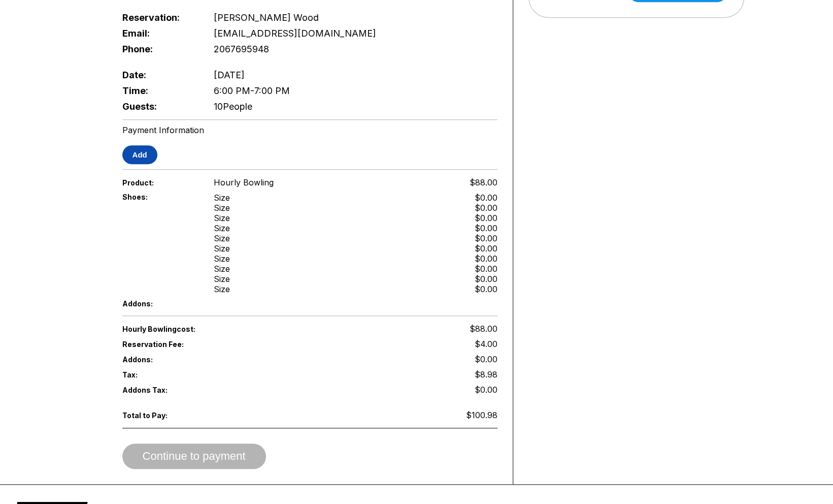 This screenshot has height=504, width=833. What do you see at coordinates (241, 49) in the screenshot?
I see `span: 2067695948` at bounding box center [241, 49].